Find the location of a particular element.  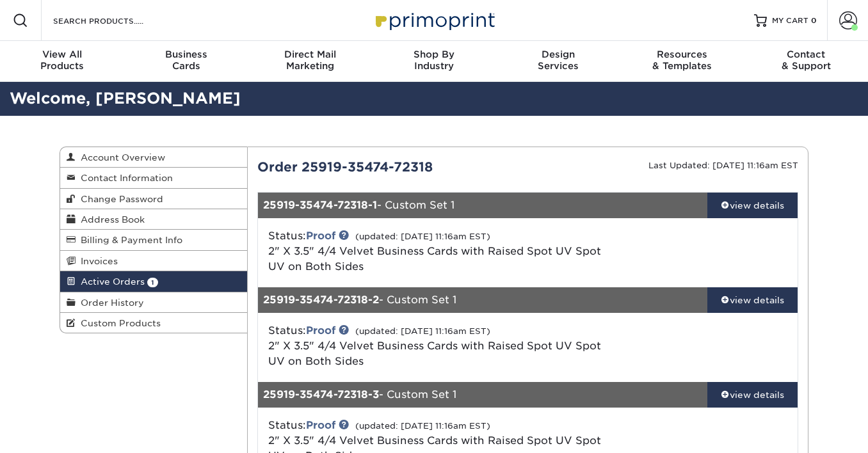

span: 0 is located at coordinates (813, 20).